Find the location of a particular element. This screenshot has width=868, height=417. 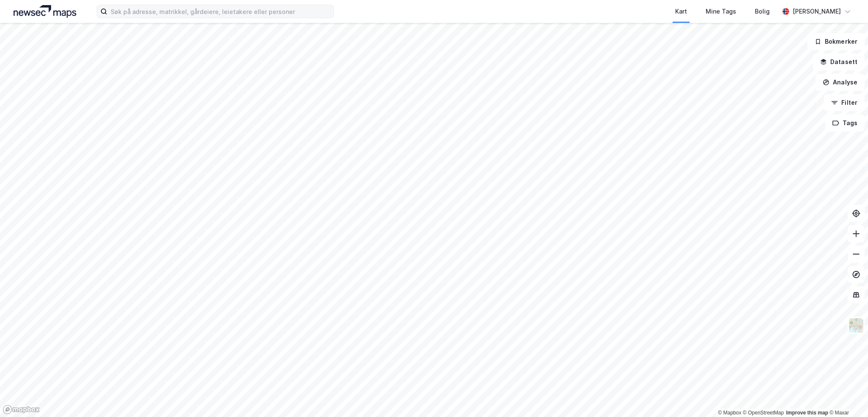

input: Søk på adresse, matrikkel, gårdeiere, leietakere eller personer is located at coordinates (220, 12).